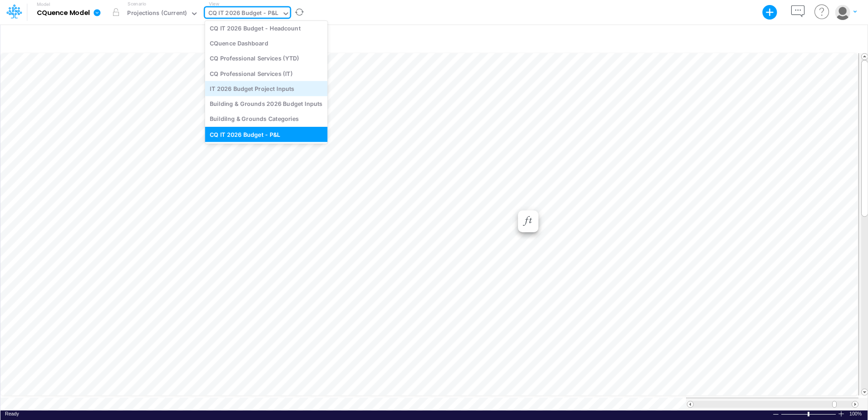 The image size is (868, 420). What do you see at coordinates (856, 413) in the screenshot?
I see `div: Zoom level` at bounding box center [856, 413].